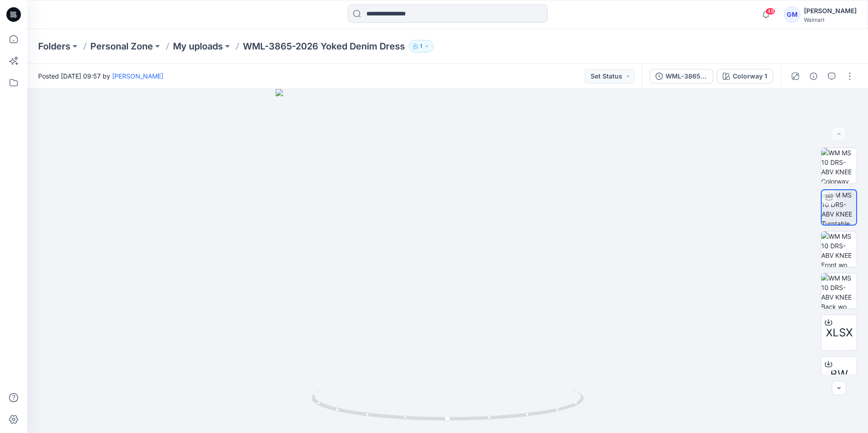  Describe the element at coordinates (324, 47) in the screenshot. I see `p: WML-3865-2026 Yoked Denim Dress` at that location.